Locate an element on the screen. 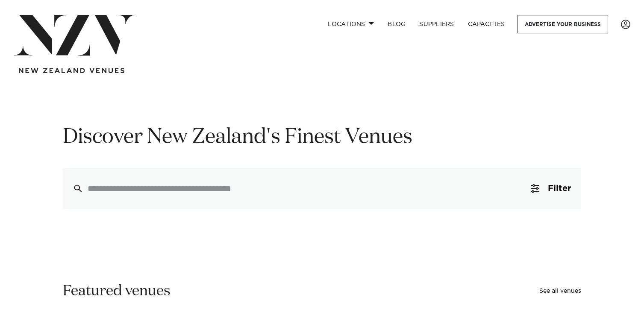 The height and width of the screenshot is (312, 644). button: Filter is located at coordinates (550, 188).